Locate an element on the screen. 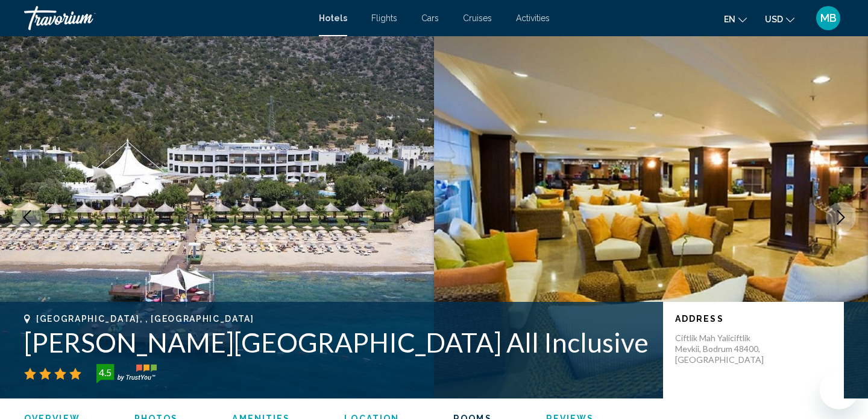  span: en is located at coordinates (730, 19).